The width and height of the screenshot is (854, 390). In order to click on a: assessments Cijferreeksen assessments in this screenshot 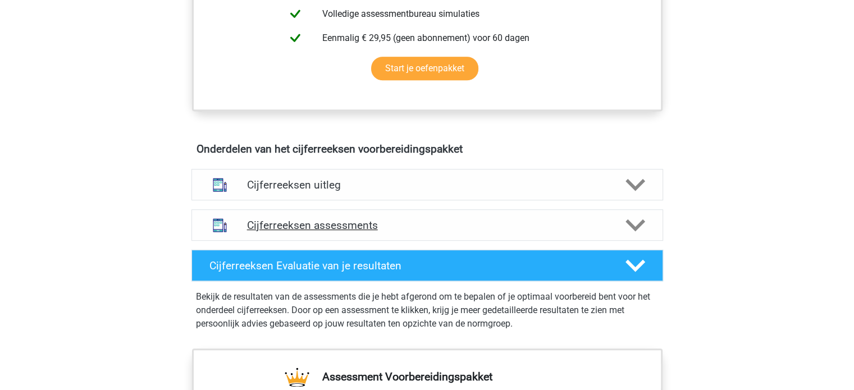, I will do `click(427, 225)`.